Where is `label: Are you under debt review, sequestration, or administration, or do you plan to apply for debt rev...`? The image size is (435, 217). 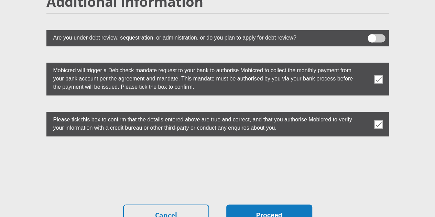
label: Are you under debt review, sequestration, or administration, or do you plan to apply for debt rev... is located at coordinates (200, 36).